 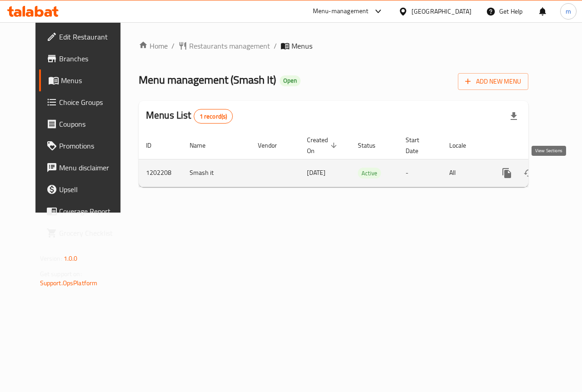 I want to click on span: Name, so click(x=203, y=146).